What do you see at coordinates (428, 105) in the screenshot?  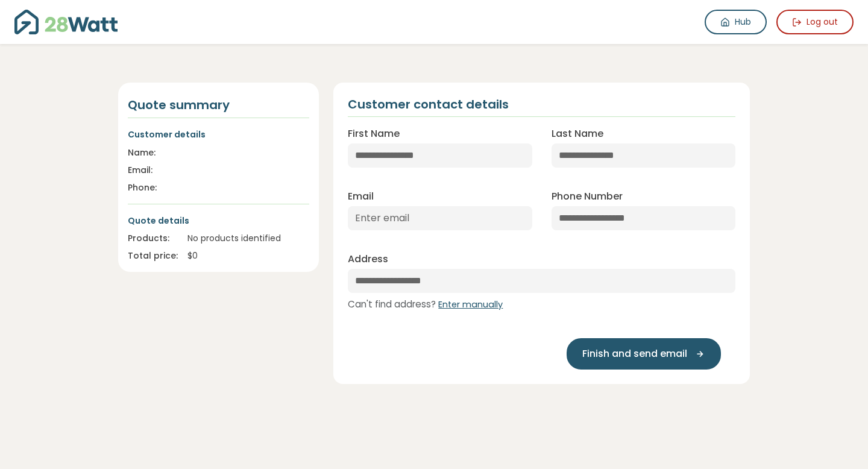 I see `h2: Customer contact details` at bounding box center [428, 105].